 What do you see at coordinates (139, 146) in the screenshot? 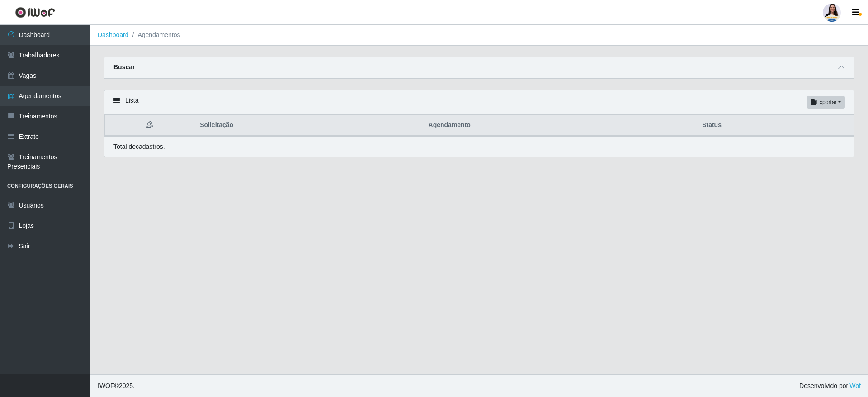
I see `p: Total de cadastros.` at bounding box center [139, 146].